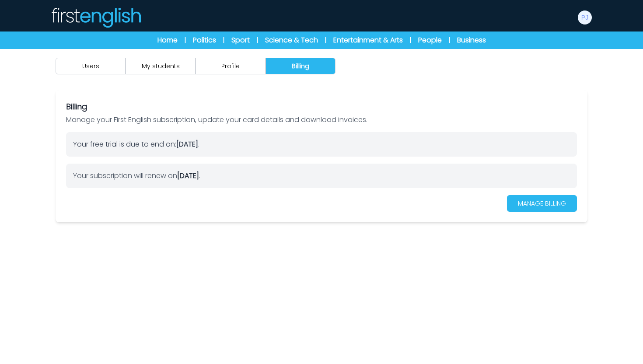 Image resolution: width=643 pixels, height=364 pixels. Describe the element at coordinates (322, 107) in the screenshot. I see `h3: Billing` at that location.